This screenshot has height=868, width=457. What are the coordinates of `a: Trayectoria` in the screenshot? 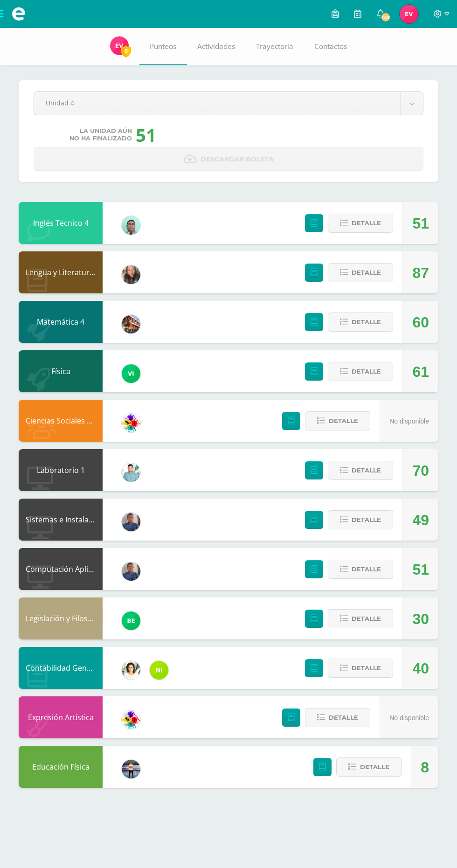 It's located at (275, 47).